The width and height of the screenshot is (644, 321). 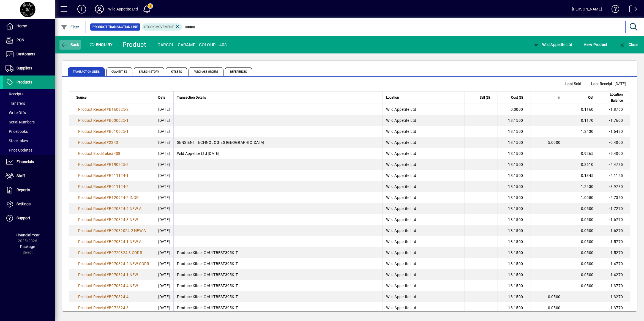 What do you see at coordinates (613, 253) in the screenshot?
I see `td: -1.5270` at bounding box center [613, 253].